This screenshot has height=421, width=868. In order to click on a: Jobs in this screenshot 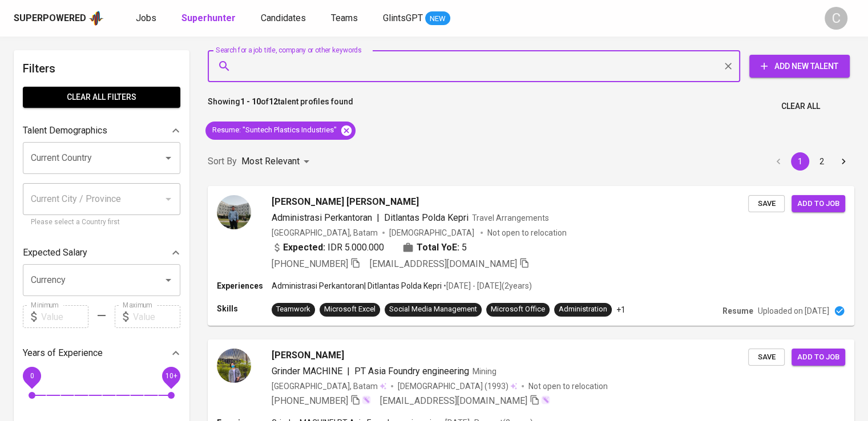, I will do `click(147, 18)`.